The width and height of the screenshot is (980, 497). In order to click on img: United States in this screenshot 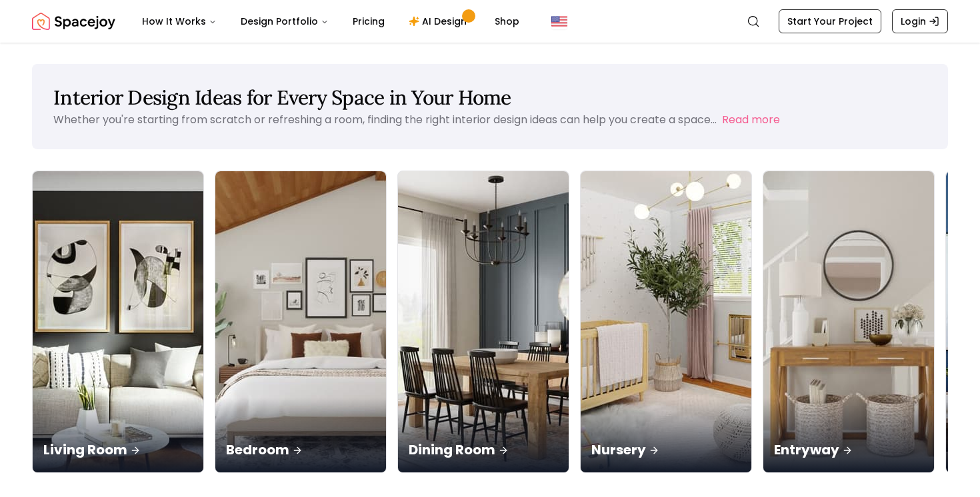, I will do `click(559, 22)`.